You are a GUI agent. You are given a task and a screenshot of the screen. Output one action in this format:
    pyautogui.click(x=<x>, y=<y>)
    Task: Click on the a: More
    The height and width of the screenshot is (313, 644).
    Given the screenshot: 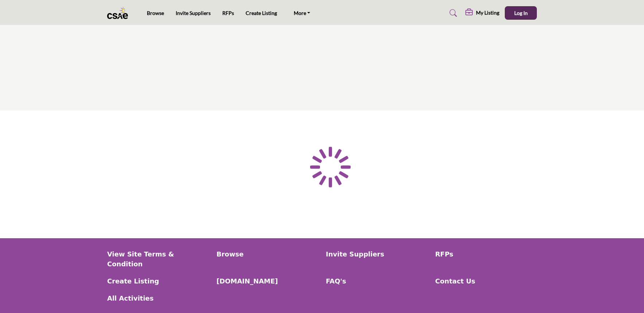 What is the action you would take?
    pyautogui.click(x=302, y=13)
    